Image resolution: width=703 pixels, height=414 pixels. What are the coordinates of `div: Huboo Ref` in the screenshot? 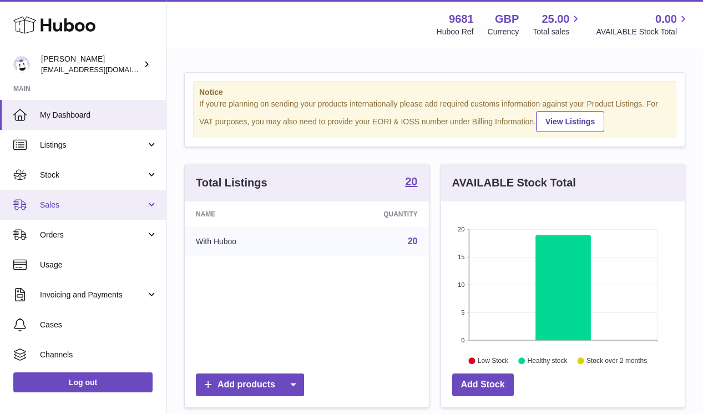 It's located at (455, 32).